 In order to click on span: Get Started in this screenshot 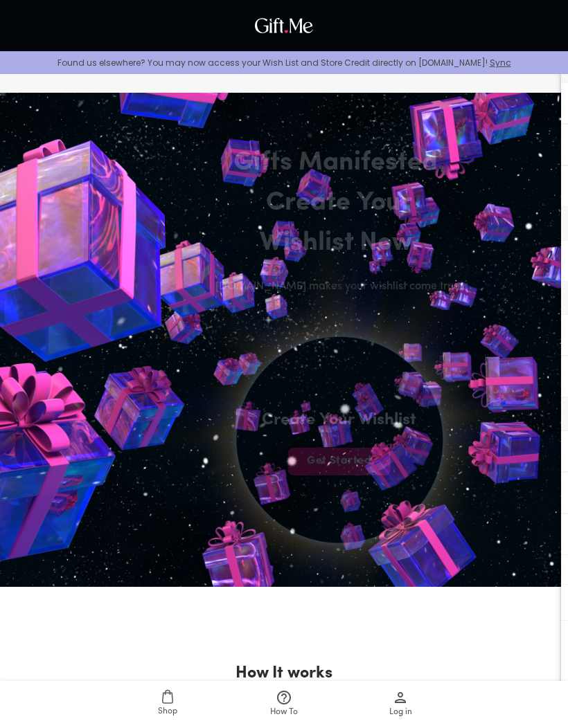, I will do `click(339, 461)`.